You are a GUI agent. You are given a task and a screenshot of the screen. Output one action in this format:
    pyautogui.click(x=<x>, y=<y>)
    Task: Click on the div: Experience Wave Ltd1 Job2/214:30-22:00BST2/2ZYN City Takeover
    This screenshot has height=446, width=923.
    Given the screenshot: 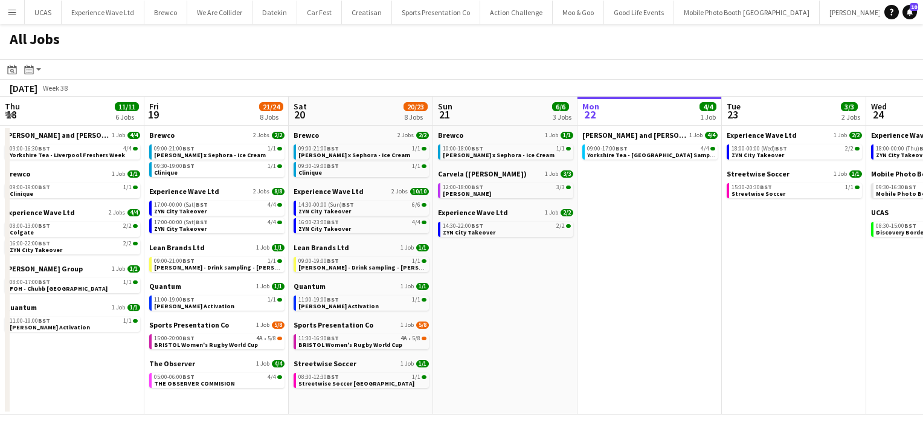 What is the action you would take?
    pyautogui.click(x=506, y=224)
    